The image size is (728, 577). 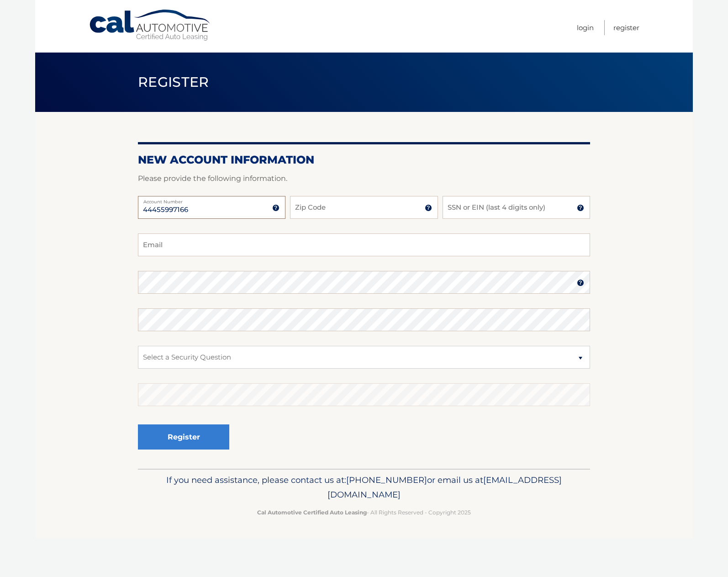 I want to click on p: - All Rights Reserved - Copyright 2025, so click(x=364, y=512).